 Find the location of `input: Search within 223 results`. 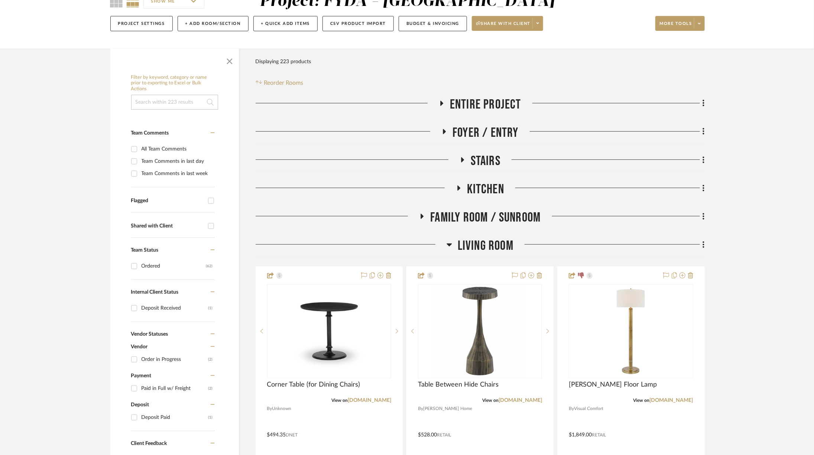

input: Search within 223 results is located at coordinates (175, 102).